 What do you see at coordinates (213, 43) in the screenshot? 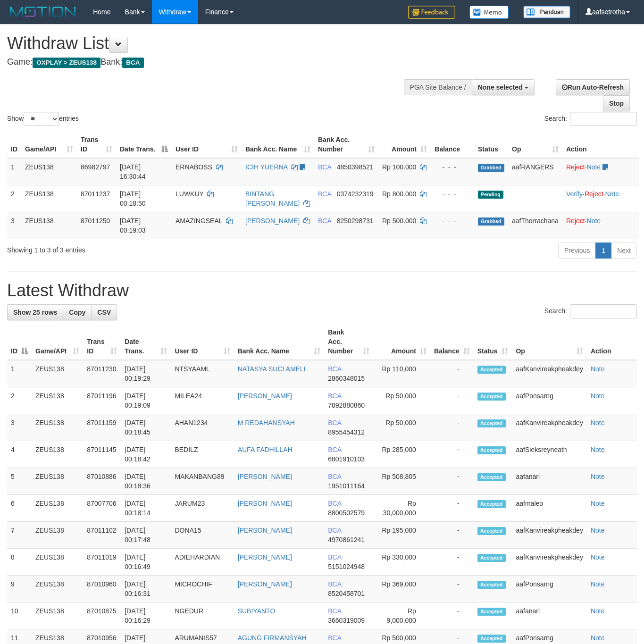
I see `h1: Withdraw List` at bounding box center [213, 43].